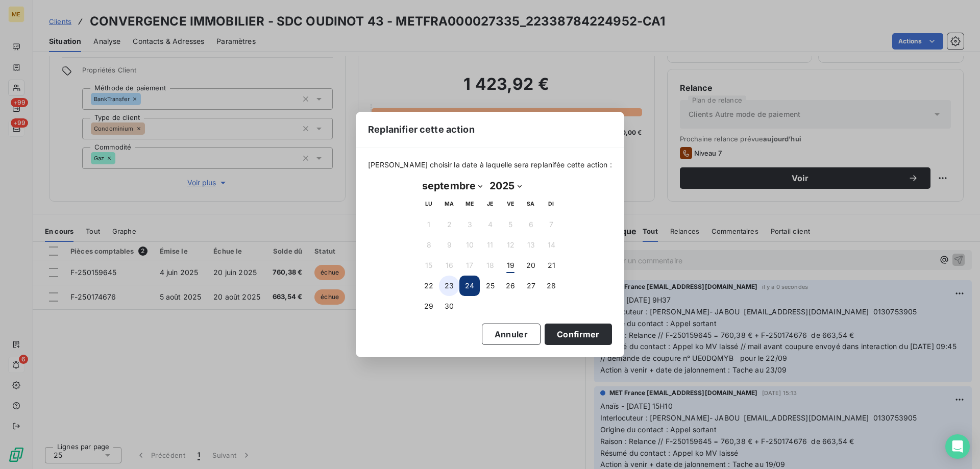 Image resolution: width=980 pixels, height=469 pixels. Describe the element at coordinates (957, 446) in the screenshot. I see `div: Open Intercom Messenger` at that location.